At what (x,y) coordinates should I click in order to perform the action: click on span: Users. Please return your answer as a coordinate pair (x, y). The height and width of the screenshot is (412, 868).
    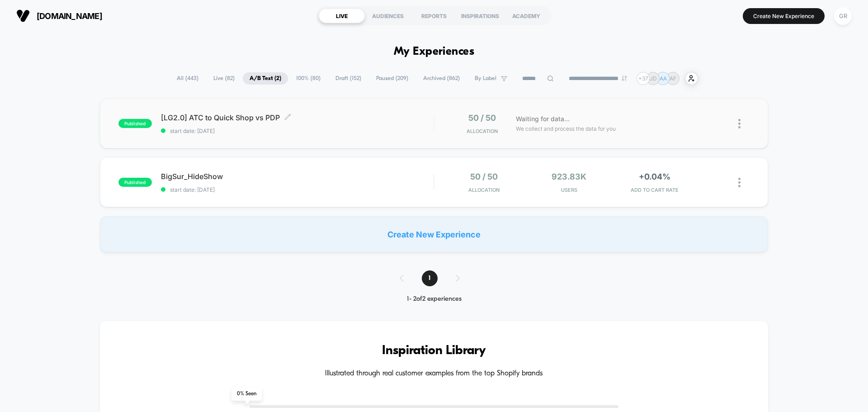
    Looking at the image, I should click on (569, 190).